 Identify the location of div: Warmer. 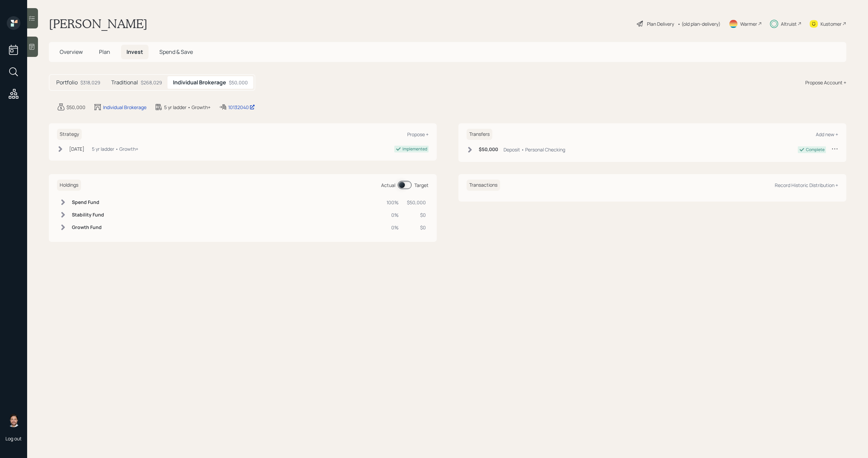
(749, 24).